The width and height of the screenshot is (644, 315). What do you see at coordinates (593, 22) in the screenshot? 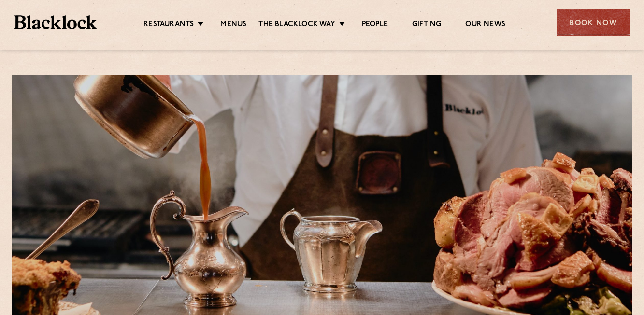
I see `div: Book Now` at bounding box center [593, 22].